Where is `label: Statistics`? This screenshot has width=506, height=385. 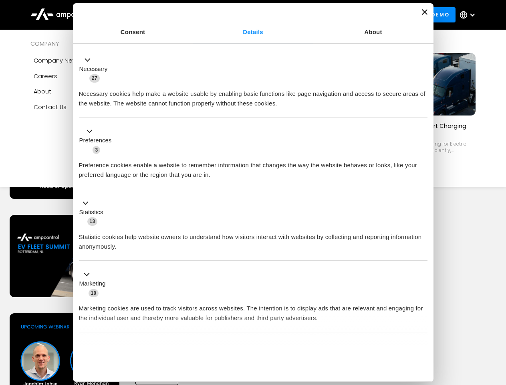
label: Statistics is located at coordinates (91, 212).